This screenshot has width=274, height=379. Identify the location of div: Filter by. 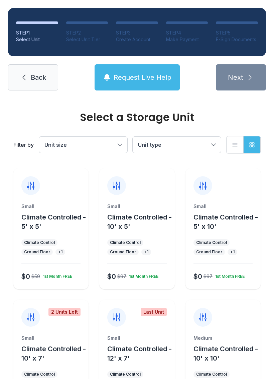
(23, 145).